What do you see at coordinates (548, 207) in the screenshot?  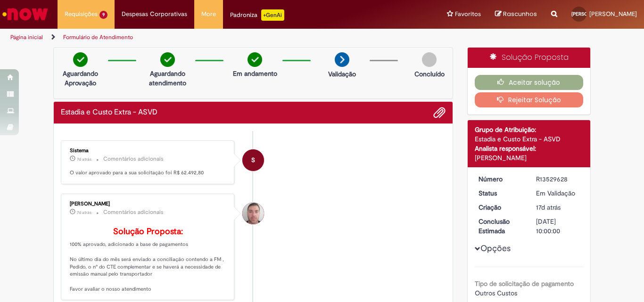 I see `time: 13/09/2025 12:01:32` at bounding box center [548, 207].